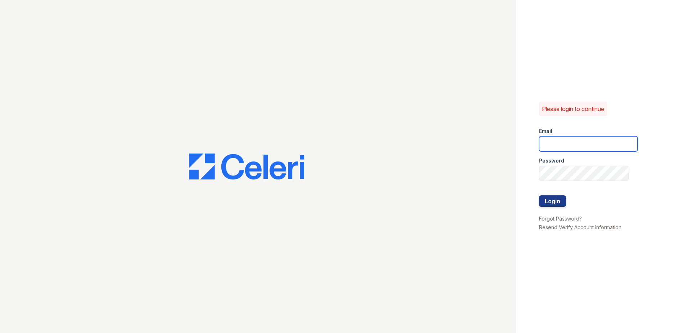  What do you see at coordinates (247, 166) in the screenshot?
I see `img: CE_Logo_Blue-a8612792a0a2168367f1c8372b55b34899dd931a85d93a1a3d3e32e68fde9ad4.png` at bounding box center [247, 166].